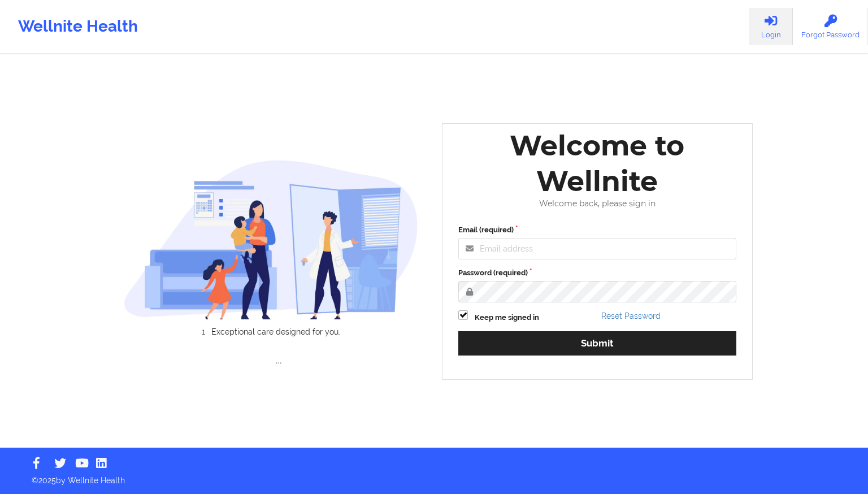  What do you see at coordinates (598, 164) in the screenshot?
I see `div: Welcome to Wellnite` at bounding box center [598, 164].